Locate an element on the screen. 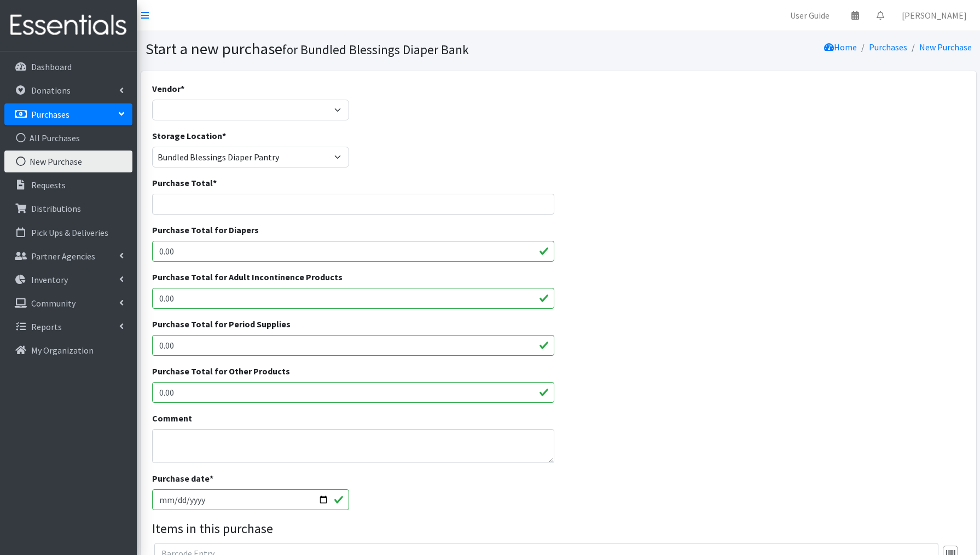 The width and height of the screenshot is (980, 555). a: Community is located at coordinates (69, 303).